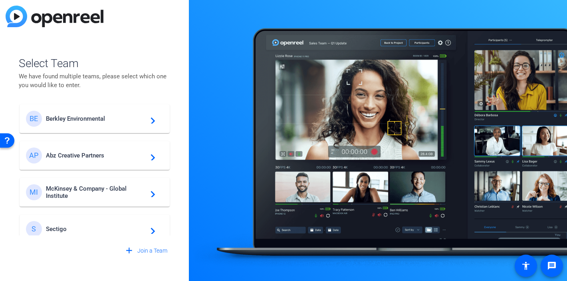 The width and height of the screenshot is (567, 281). What do you see at coordinates (95, 81) in the screenshot?
I see `p: We have found multiple teams, please select which one you would like to enter.` at bounding box center [95, 81].